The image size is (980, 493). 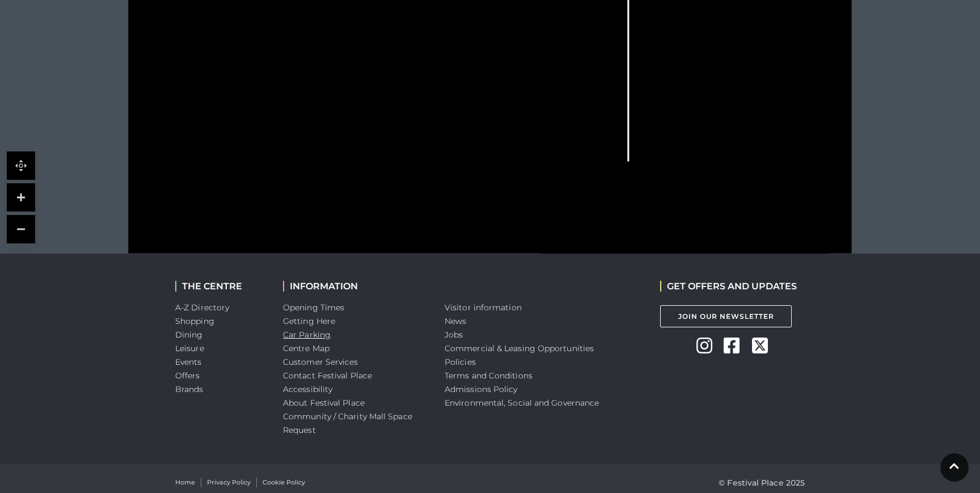 What do you see at coordinates (314, 307) in the screenshot?
I see `a: Opening Times` at bounding box center [314, 307].